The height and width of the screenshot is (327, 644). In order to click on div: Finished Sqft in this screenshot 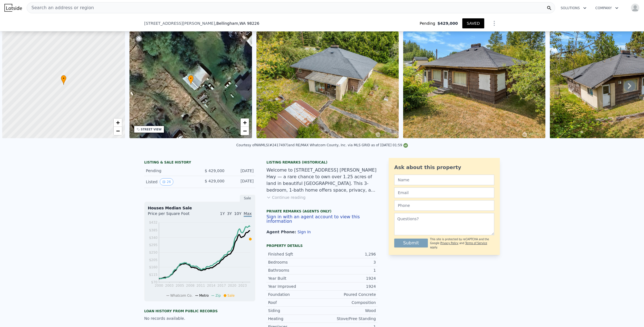, I will do `click(295, 254)`.